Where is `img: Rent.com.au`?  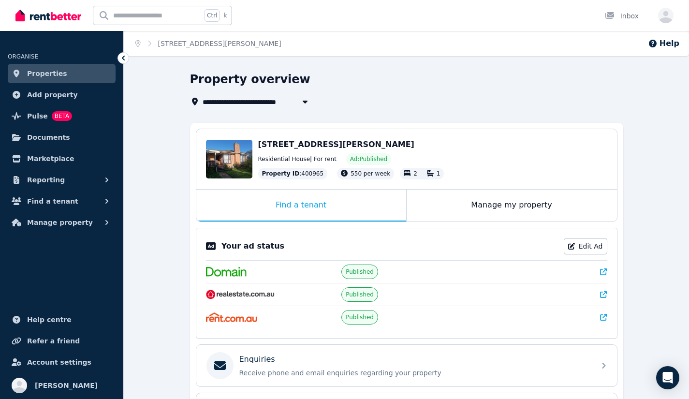
img: Rent.com.au is located at coordinates (231, 317).